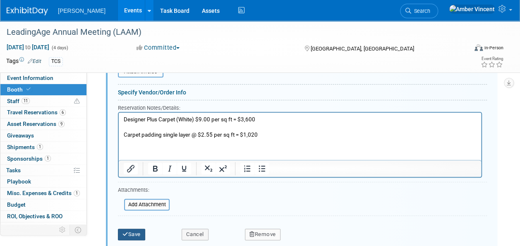 Image resolution: width=520 pixels, height=246 pixels. I want to click on span: Asset Reservations, so click(36, 124).